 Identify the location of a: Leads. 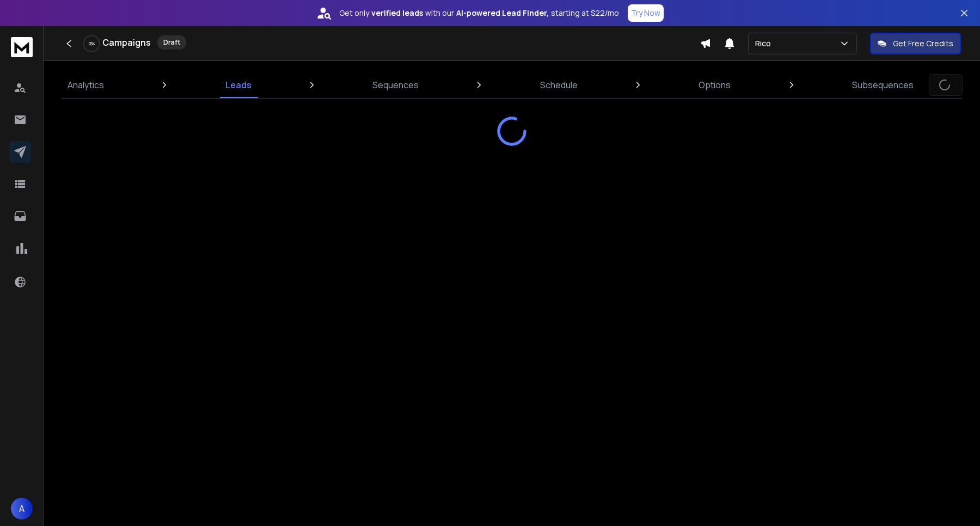
(238, 85).